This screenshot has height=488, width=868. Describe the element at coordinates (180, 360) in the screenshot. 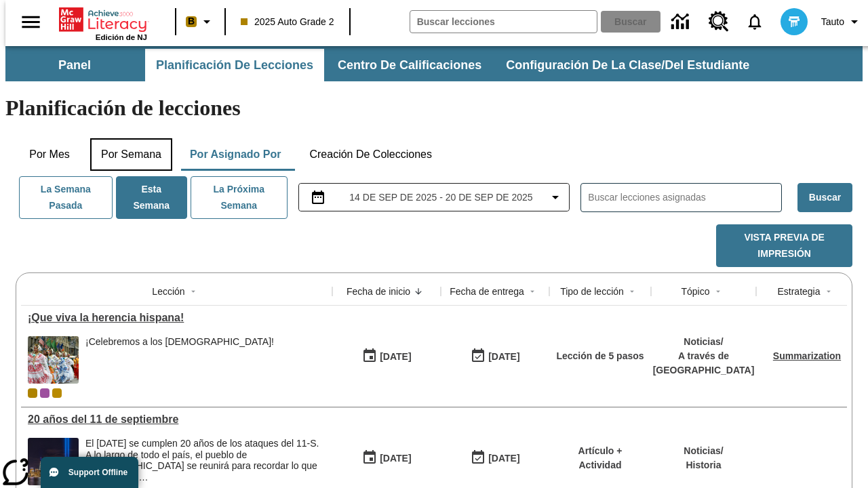

I see `span: ¡Celebremos a los hispanoamericanos!` at that location.